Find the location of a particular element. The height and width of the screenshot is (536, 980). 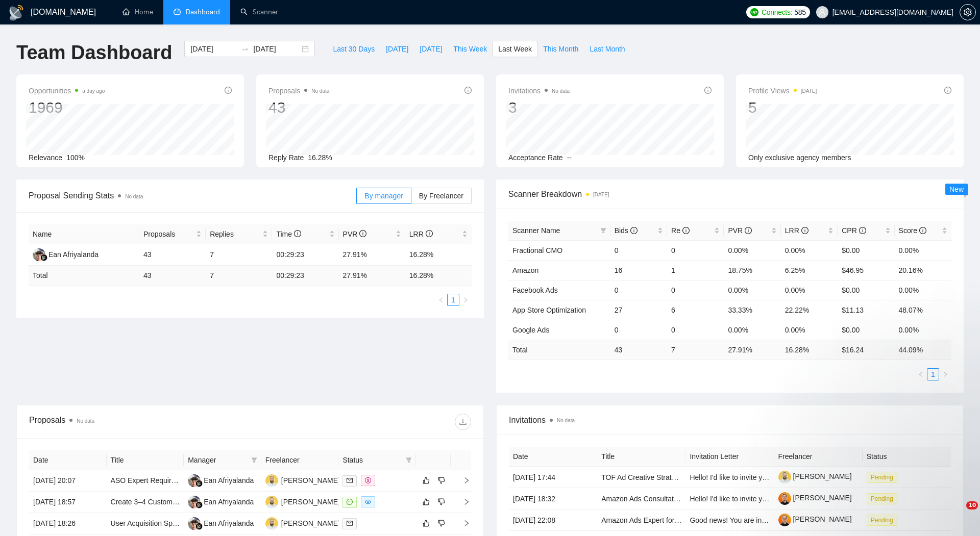

span: Last Week is located at coordinates (515, 49).